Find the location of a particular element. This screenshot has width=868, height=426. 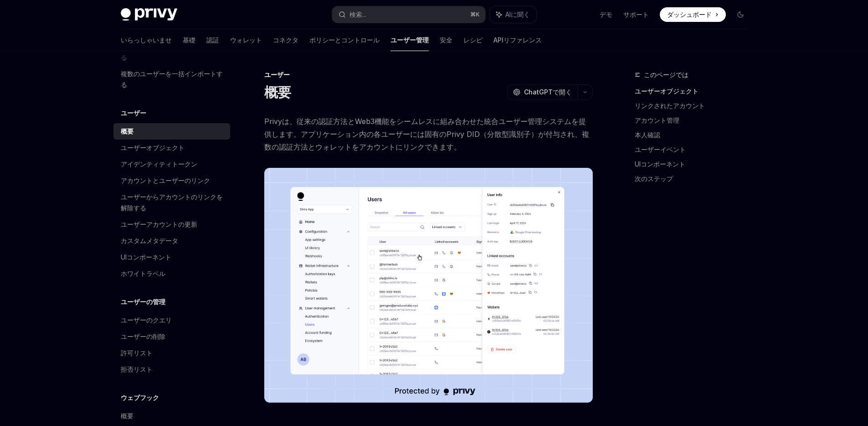

font: アカウントとユーザーのリンク is located at coordinates (165, 180).